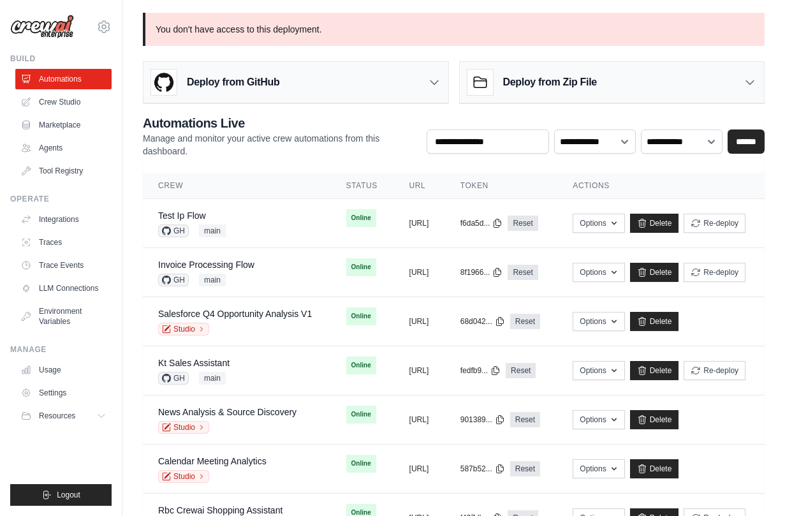 The image size is (785, 516). Describe the element at coordinates (482, 272) in the screenshot. I see `button: 8f1966...` at that location.